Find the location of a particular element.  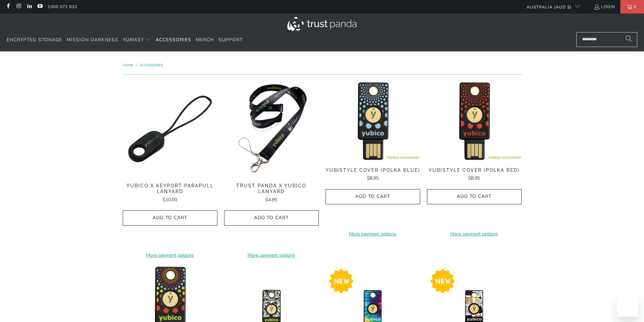

span: Encrypted Storage is located at coordinates (35, 40).